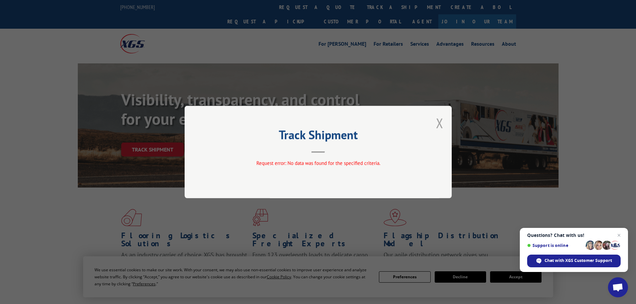 This screenshot has height=304, width=636. Describe the element at coordinates (574, 261) in the screenshot. I see `div: Chat with XGS Customer Support` at that location.